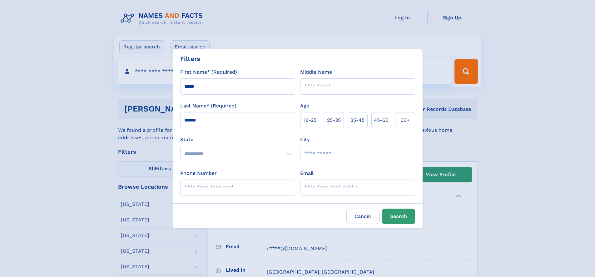 The height and width of the screenshot is (277, 595). What do you see at coordinates (208, 72) in the screenshot?
I see `label: First Name* (Required)` at bounding box center [208, 72].